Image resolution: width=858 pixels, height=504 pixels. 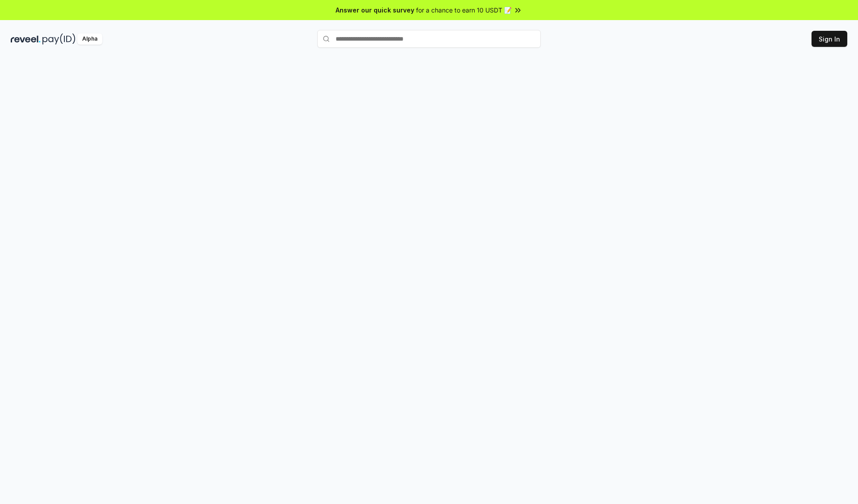 I want to click on span: for a chance to earn 10 USDT 📝, so click(x=464, y=10).